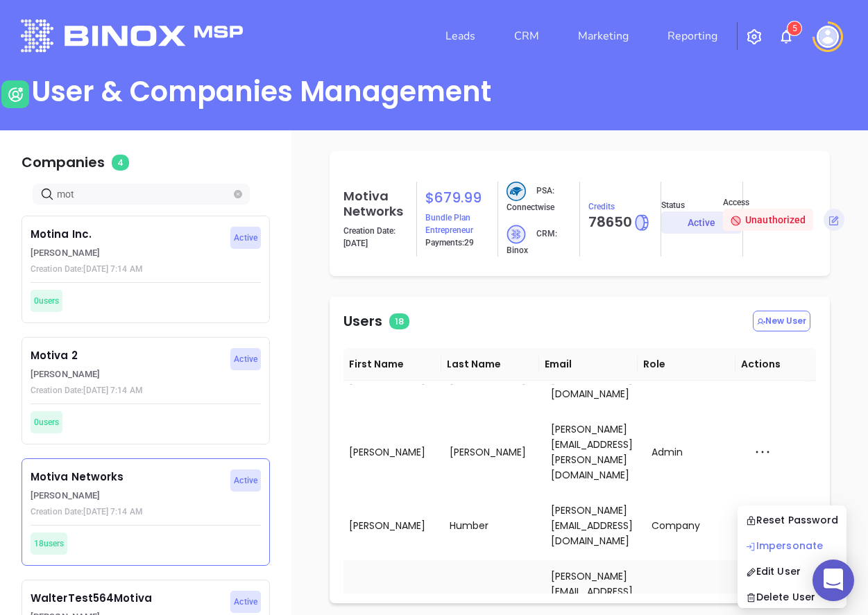 This screenshot has width=868, height=615. I want to click on p: Payments: 29, so click(450, 242).